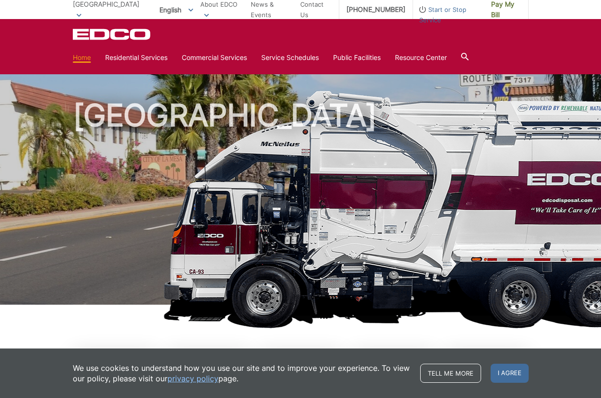  Describe the element at coordinates (420, 58) in the screenshot. I see `a: Resource Center` at that location.